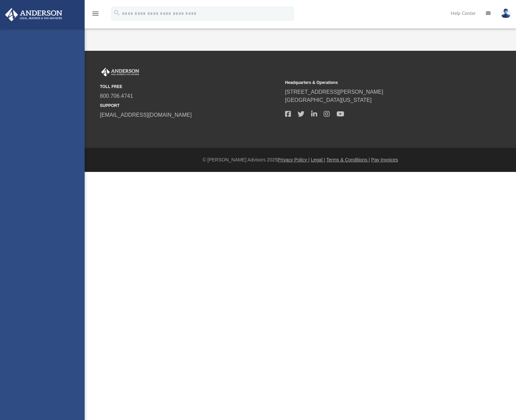 This screenshot has height=420, width=516. What do you see at coordinates (96, 13) in the screenshot?
I see `i: menu` at bounding box center [96, 13].